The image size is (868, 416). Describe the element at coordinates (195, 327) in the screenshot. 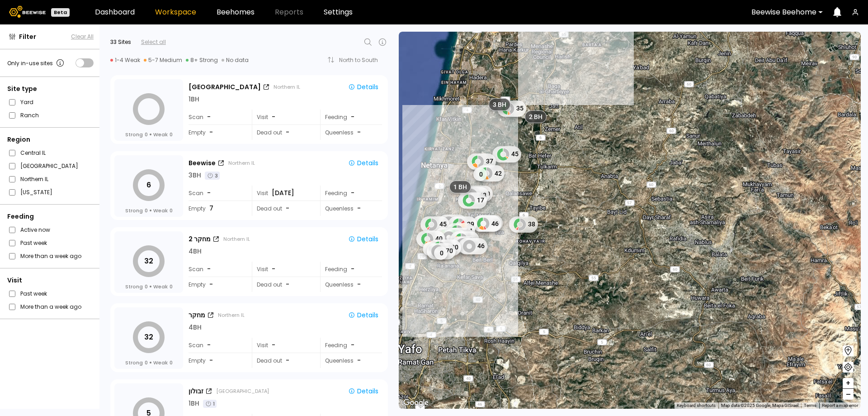

I see `div: 4 BH` at that location.